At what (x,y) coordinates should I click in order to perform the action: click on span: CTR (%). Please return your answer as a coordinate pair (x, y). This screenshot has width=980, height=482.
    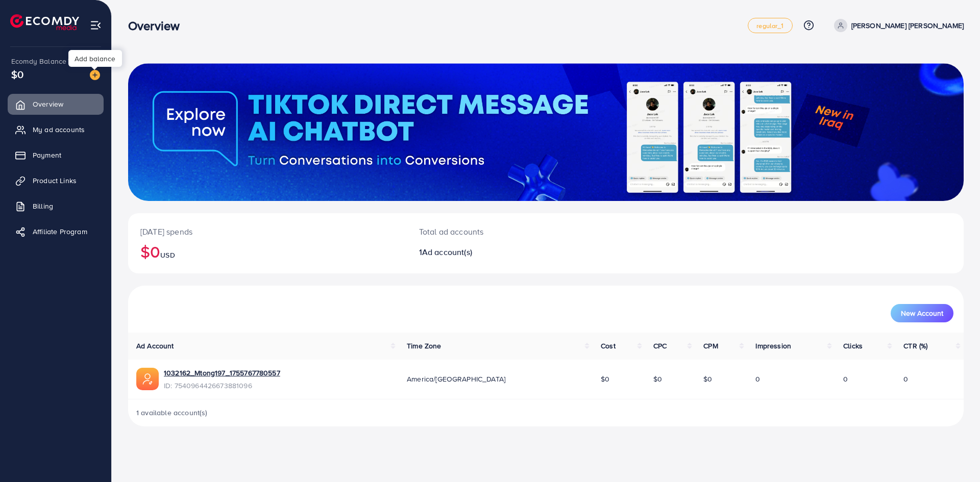
    Looking at the image, I should click on (915, 346).